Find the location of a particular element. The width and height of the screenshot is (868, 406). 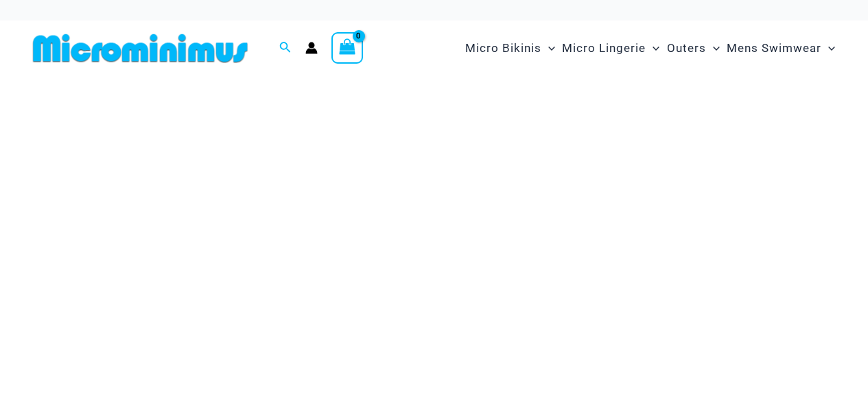

span: Outers is located at coordinates (686, 48).